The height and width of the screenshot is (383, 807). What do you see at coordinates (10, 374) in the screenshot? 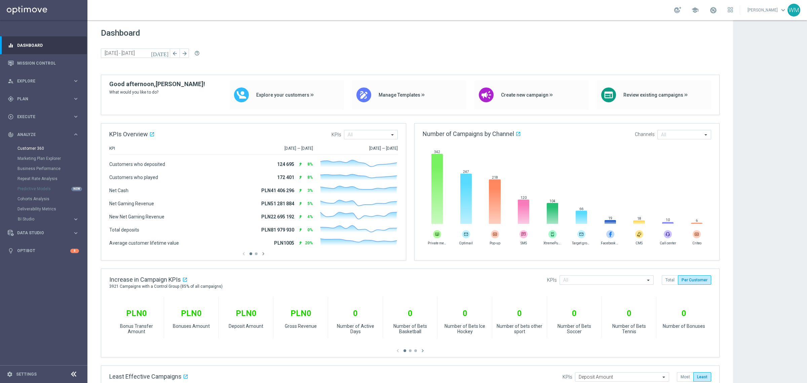
I see `i: settings` at bounding box center [10, 374].